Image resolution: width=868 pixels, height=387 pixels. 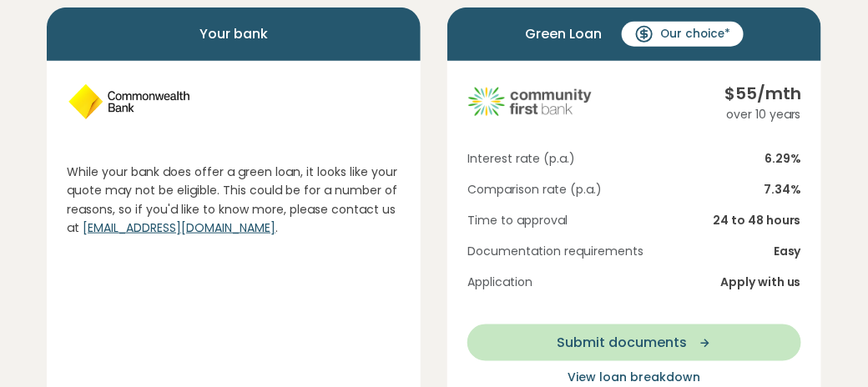 I want to click on span: Submit documents, so click(x=621, y=343).